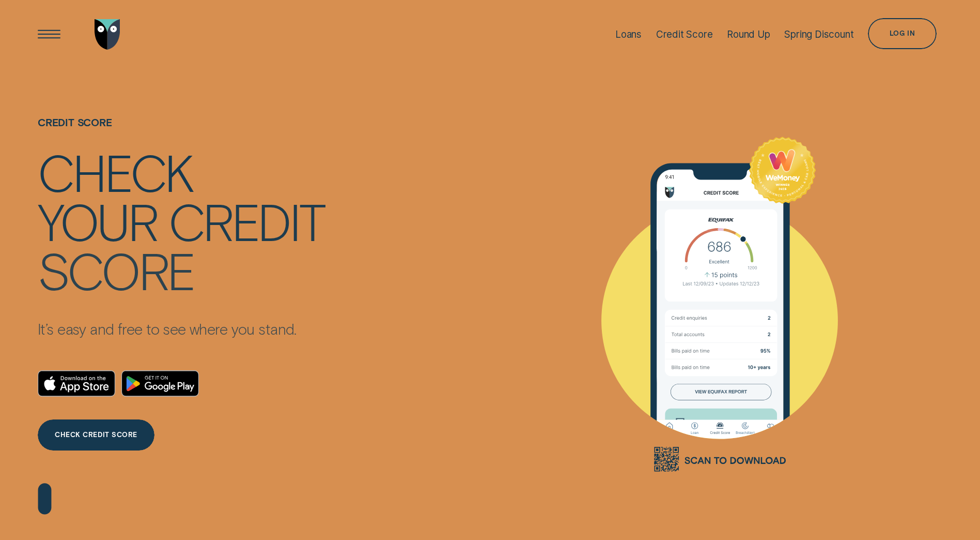 This screenshot has height=540, width=980. What do you see at coordinates (107, 35) in the screenshot?
I see `img: Wisr` at bounding box center [107, 35].